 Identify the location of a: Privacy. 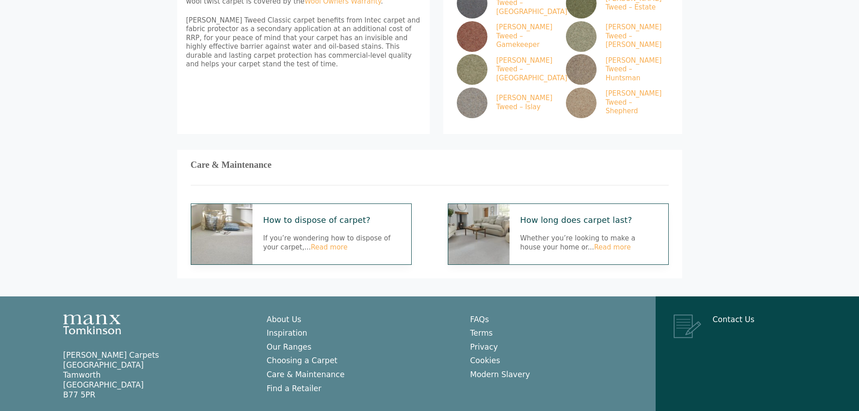
(484, 347).